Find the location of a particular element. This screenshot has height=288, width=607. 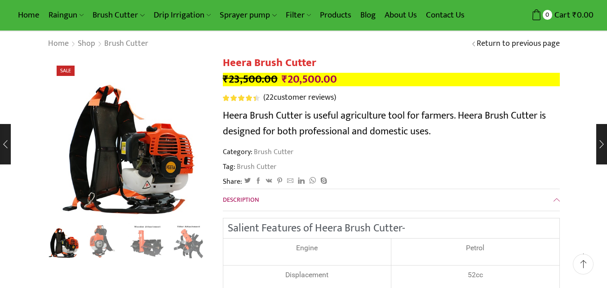

bdi: 0.00 is located at coordinates (583, 15).